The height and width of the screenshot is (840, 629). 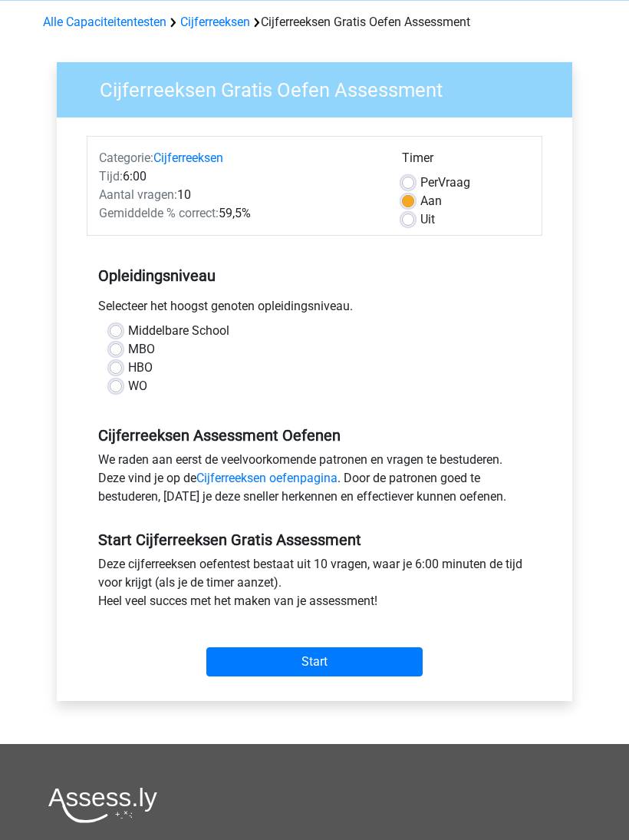 I want to click on label: Uit, so click(x=427, y=220).